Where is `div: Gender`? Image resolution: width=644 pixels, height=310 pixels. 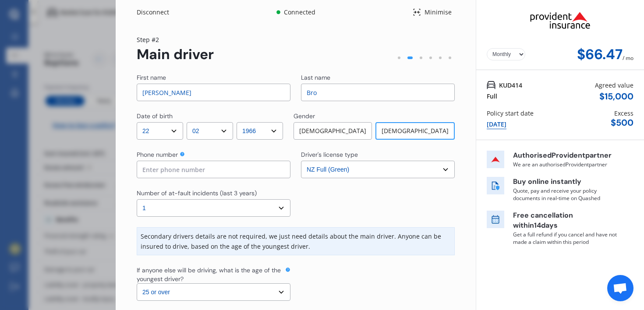 div: Gender is located at coordinates (304, 116).